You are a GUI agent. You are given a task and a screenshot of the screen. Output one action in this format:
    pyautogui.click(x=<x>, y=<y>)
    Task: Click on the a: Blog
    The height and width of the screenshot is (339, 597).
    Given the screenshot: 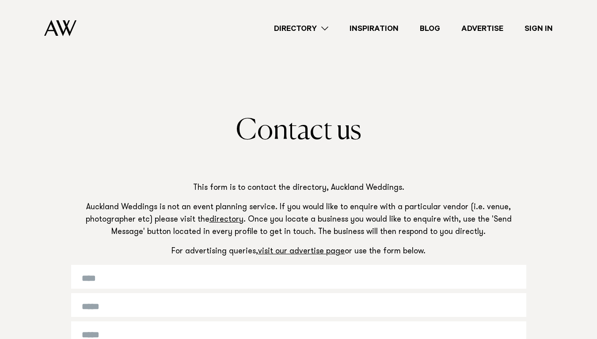 What is the action you would take?
    pyautogui.click(x=430, y=28)
    